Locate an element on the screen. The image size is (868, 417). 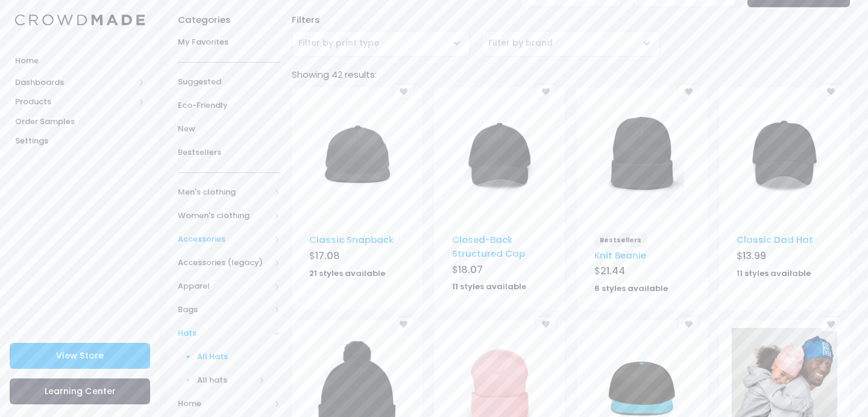
a: New is located at coordinates (229, 129).